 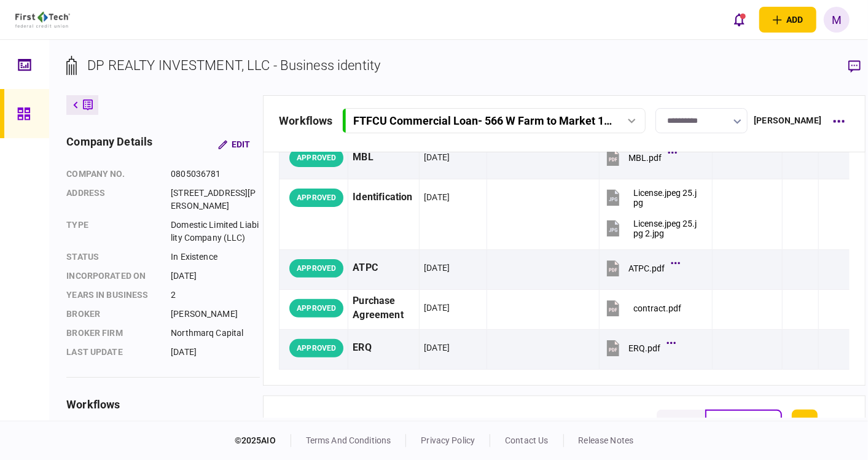 I want to click on div: incorporated on, so click(x=113, y=276).